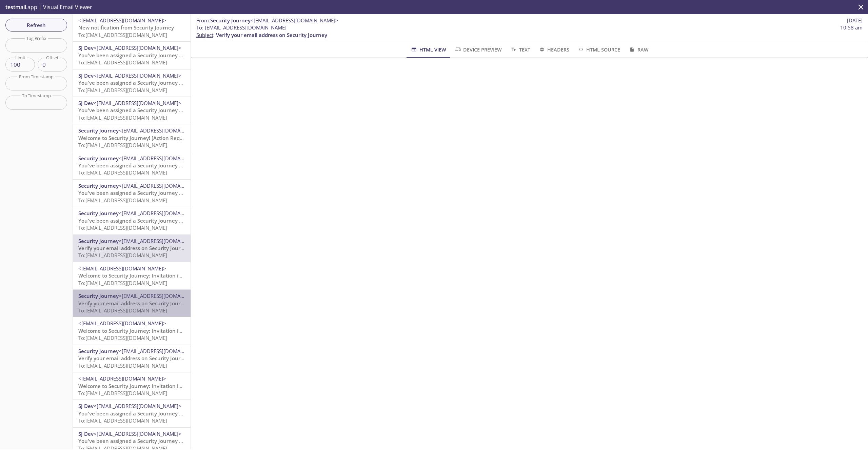 The height and width of the screenshot is (450, 868). Describe the element at coordinates (638, 49) in the screenshot. I see `span: Raw` at that location.